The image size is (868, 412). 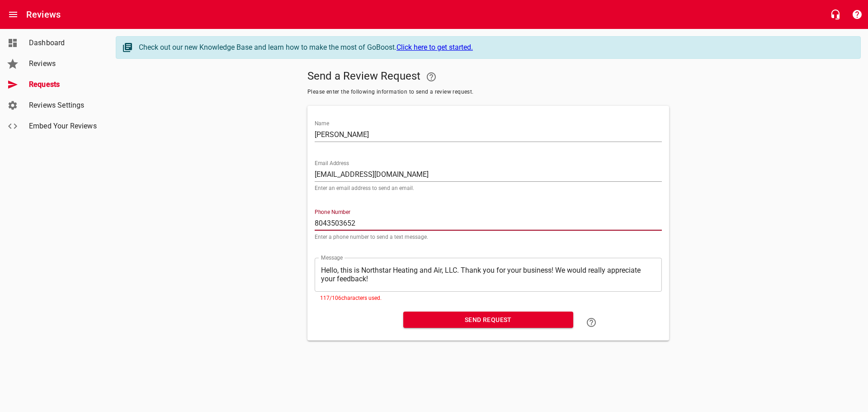 What do you see at coordinates (63, 43) in the screenshot?
I see `span: Dashboard` at bounding box center [63, 43].